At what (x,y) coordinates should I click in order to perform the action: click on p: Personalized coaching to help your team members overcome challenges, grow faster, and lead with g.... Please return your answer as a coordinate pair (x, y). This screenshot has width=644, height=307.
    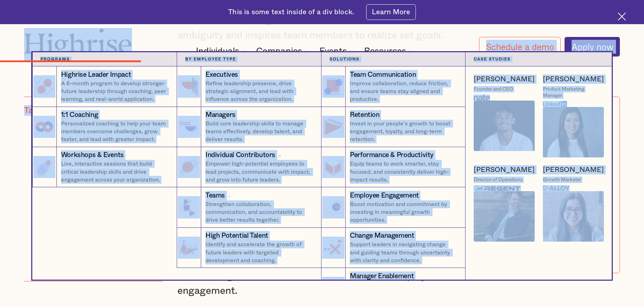
    Looking at the image, I should click on (115, 132).